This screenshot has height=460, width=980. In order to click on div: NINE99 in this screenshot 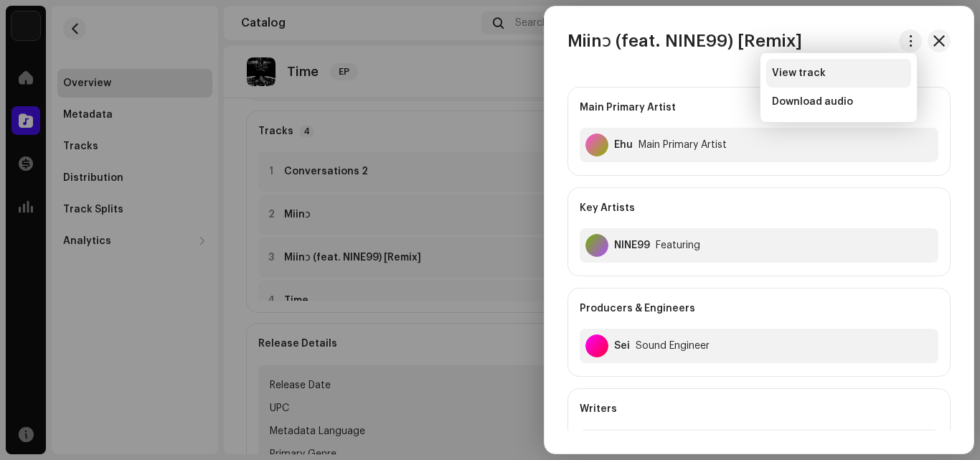, I will do `click(632, 246)`.